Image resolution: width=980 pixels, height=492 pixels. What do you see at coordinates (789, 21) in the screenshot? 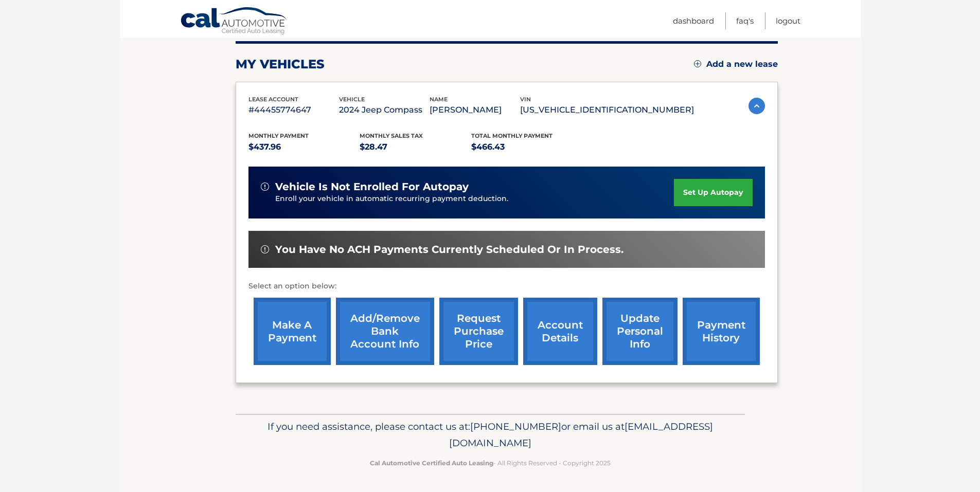
I see `a: Logout` at bounding box center [789, 21].